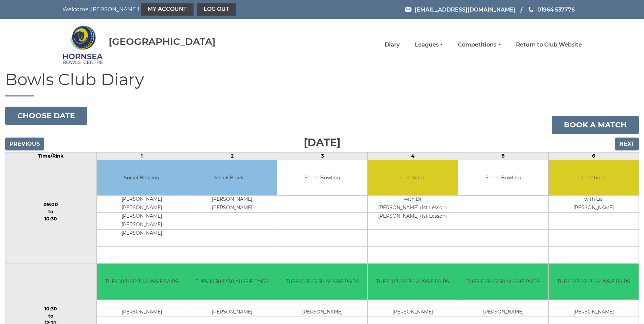 This screenshot has height=324, width=644. What do you see at coordinates (51, 156) in the screenshot?
I see `td: Time/Rink` at bounding box center [51, 156].